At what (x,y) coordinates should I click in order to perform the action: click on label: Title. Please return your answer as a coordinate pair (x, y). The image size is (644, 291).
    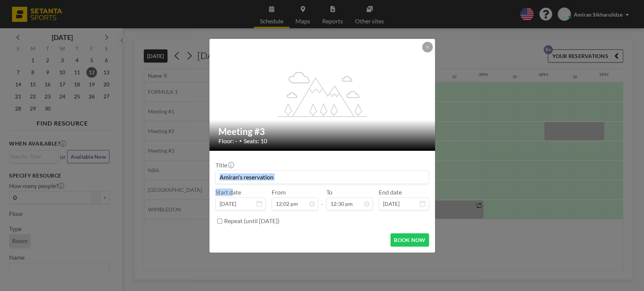
    Looking at the image, I should click on (224, 165).